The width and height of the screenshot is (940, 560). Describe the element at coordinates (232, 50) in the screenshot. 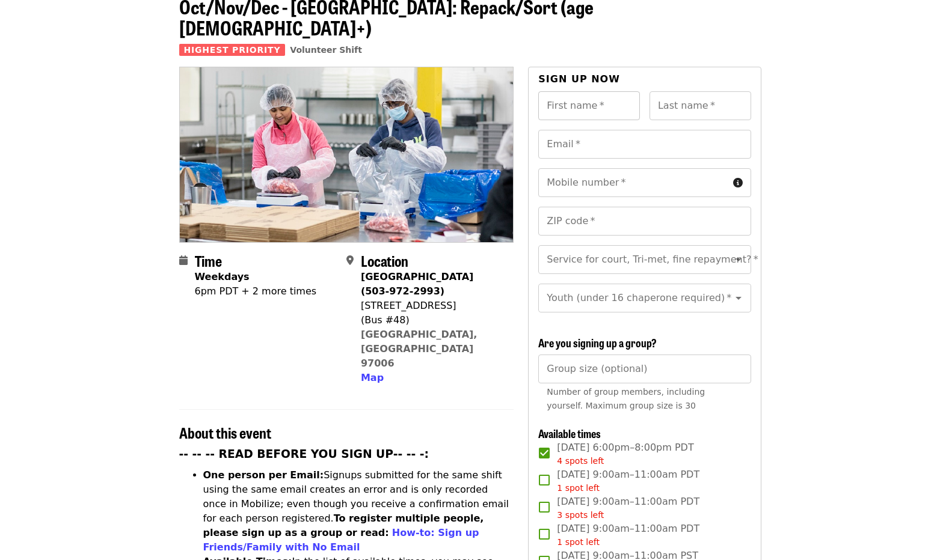

I see `span: Highest Priority` at that location.